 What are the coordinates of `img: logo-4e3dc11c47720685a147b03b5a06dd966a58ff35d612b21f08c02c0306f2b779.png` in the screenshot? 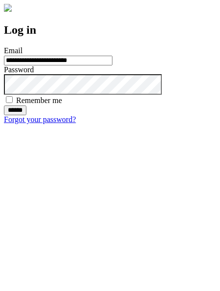 It's located at (8, 8).